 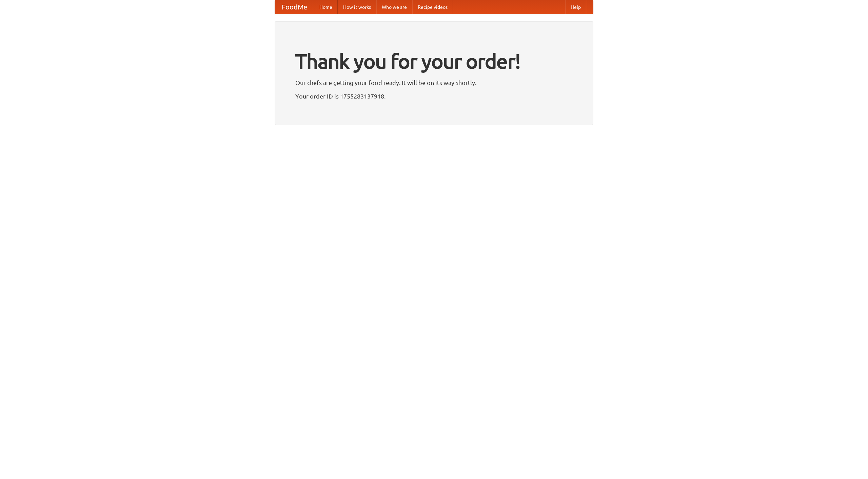 What do you see at coordinates (394, 7) in the screenshot?
I see `a: Who we are` at bounding box center [394, 7].